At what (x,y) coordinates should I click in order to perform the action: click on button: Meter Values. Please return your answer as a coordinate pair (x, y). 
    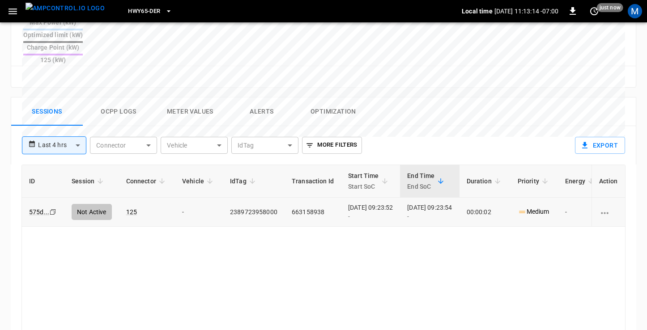
    Looking at the image, I should click on (190, 112).